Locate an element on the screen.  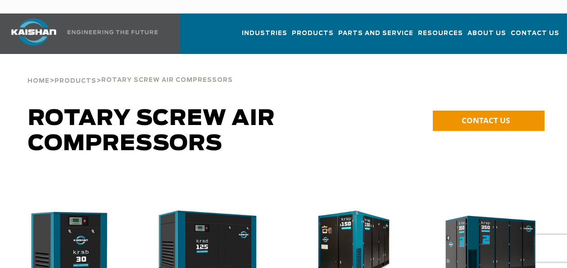
a: CONTACT US is located at coordinates (488, 121).